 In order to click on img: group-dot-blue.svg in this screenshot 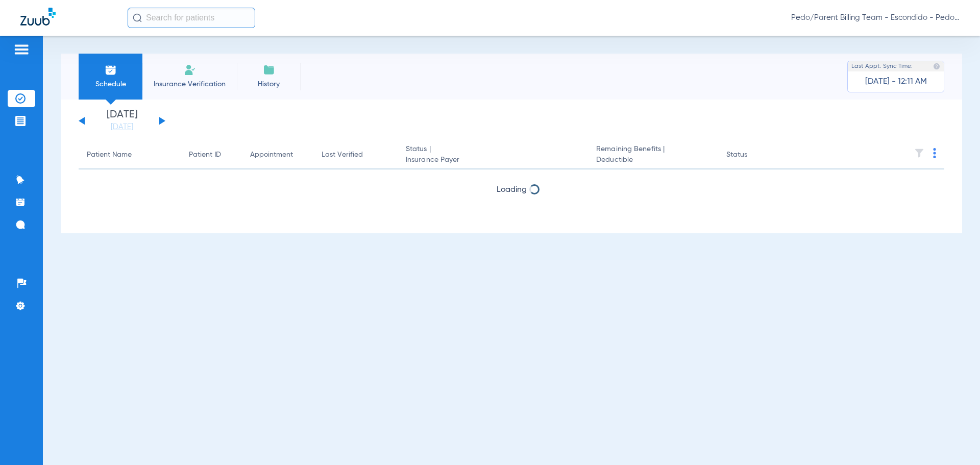, I will do `click(935, 153)`.